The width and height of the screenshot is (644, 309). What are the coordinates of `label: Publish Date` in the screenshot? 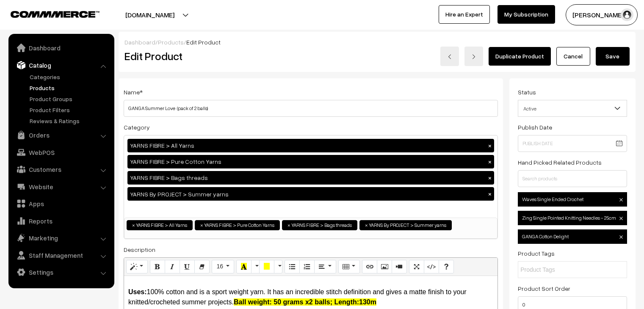 It's located at (535, 127).